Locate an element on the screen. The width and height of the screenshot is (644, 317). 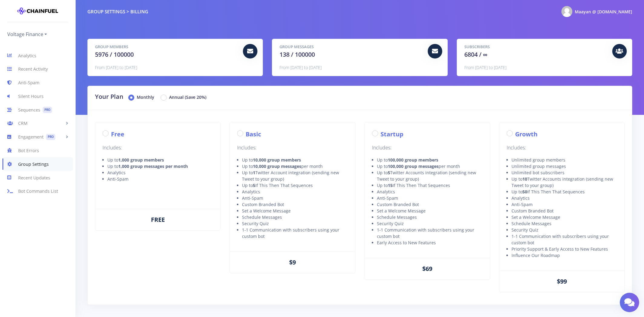
img: chainfuel-logo is located at coordinates (37, 11).